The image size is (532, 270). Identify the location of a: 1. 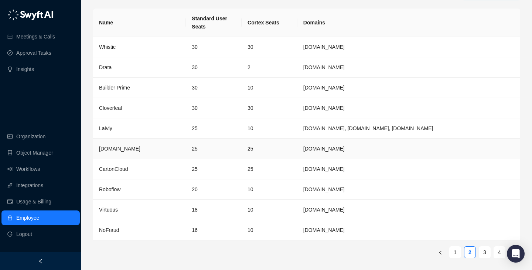
(455, 252).